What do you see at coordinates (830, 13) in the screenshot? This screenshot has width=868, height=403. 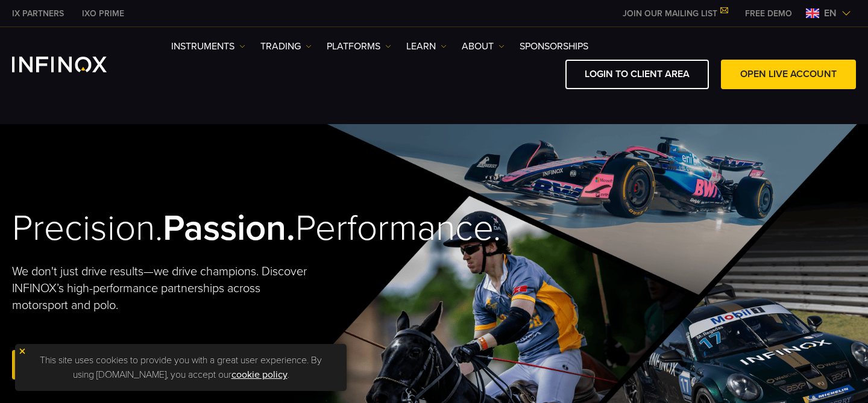 I see `span: en` at bounding box center [830, 13].